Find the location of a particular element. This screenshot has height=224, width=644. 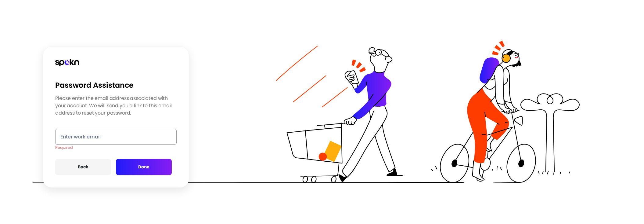

input: Enter work email is located at coordinates (116, 136).